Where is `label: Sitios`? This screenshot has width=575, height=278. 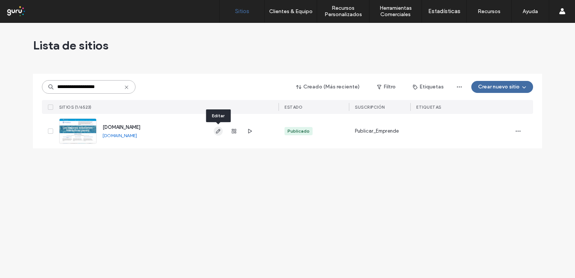
label: Sitios is located at coordinates (242, 11).